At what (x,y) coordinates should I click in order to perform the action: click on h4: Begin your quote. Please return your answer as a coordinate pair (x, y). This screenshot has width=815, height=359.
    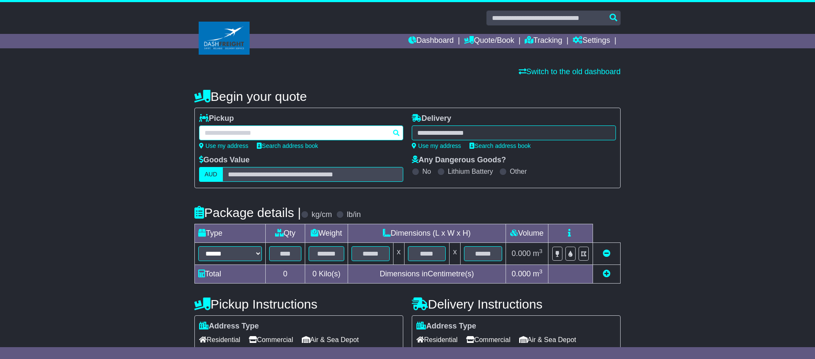
    Looking at the image, I should click on (407, 96).